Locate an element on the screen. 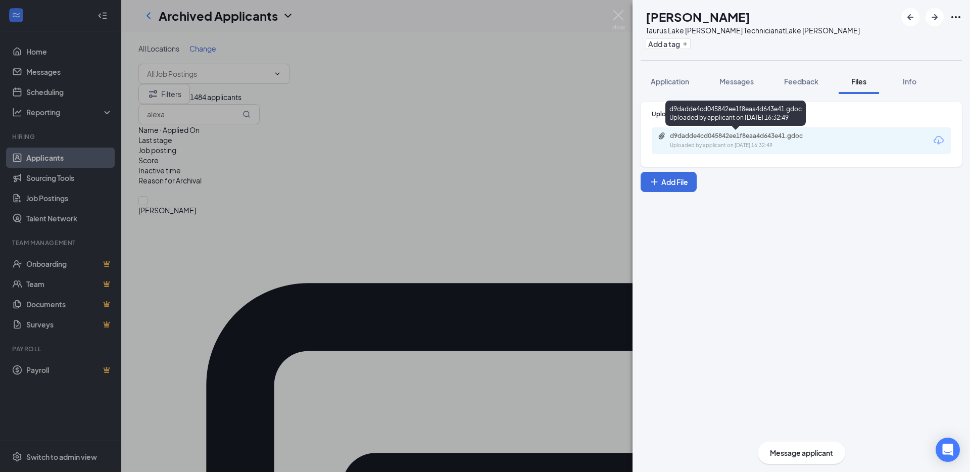 This screenshot has height=472, width=970. div: Open Intercom Messenger is located at coordinates (948, 450).